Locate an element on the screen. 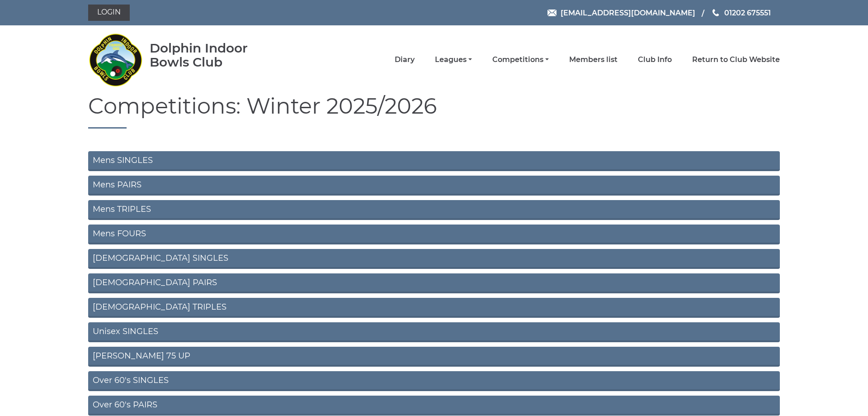 The width and height of the screenshot is (868, 416). a: Login is located at coordinates (109, 13).